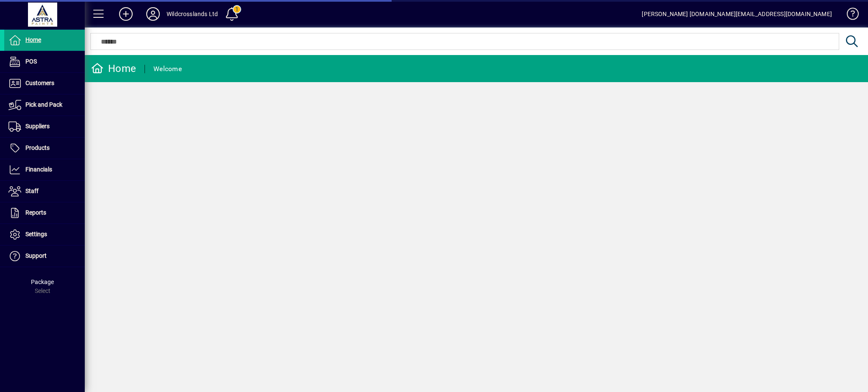 Image resolution: width=868 pixels, height=392 pixels. I want to click on span: Settings, so click(36, 235).